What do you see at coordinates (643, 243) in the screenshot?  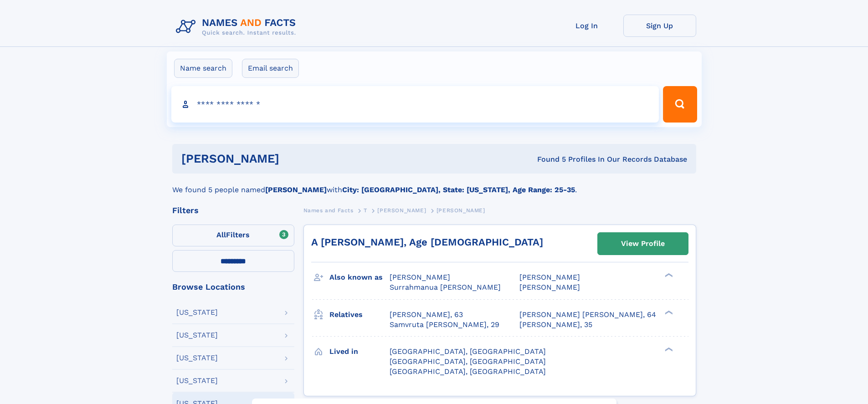 I see `a: View Profile` at bounding box center [643, 243].